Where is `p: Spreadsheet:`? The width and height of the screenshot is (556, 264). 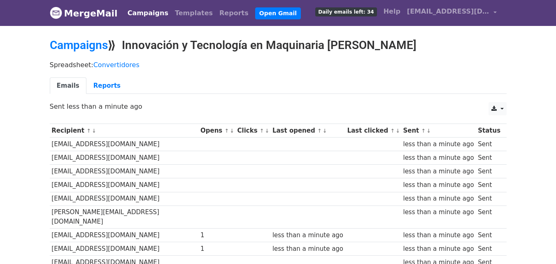 p: Spreadsheet: is located at coordinates (278, 65).